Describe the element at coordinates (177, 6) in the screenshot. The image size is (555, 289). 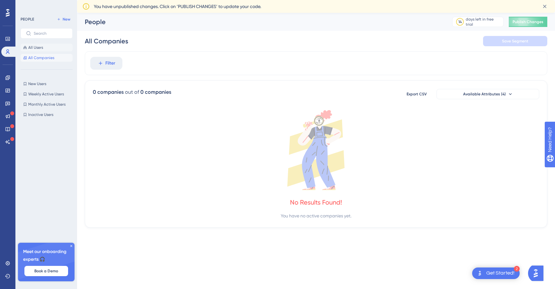
I see `span: You have unpublished changes. Click on ‘PUBLISH CHANGES’ to update your code.` at that location.